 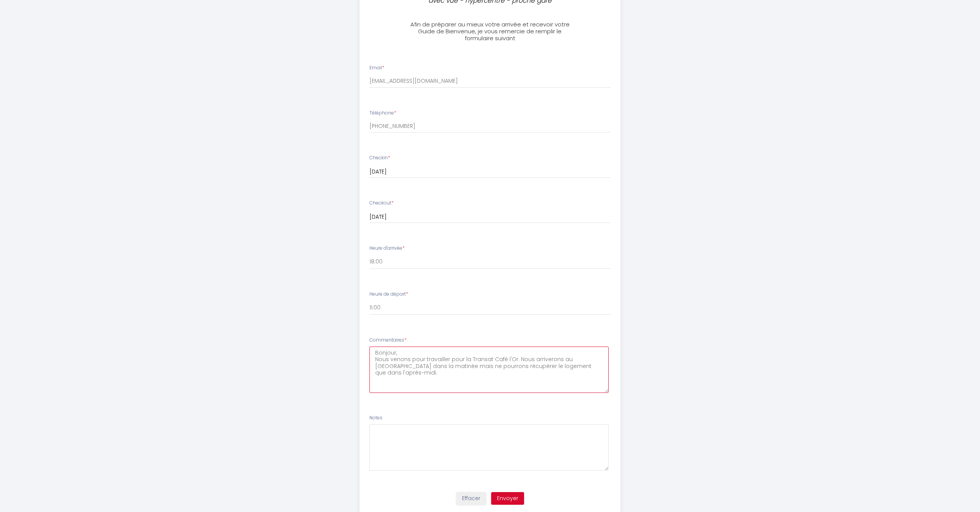 I want to click on label: Heure d'arrivée, so click(x=387, y=248).